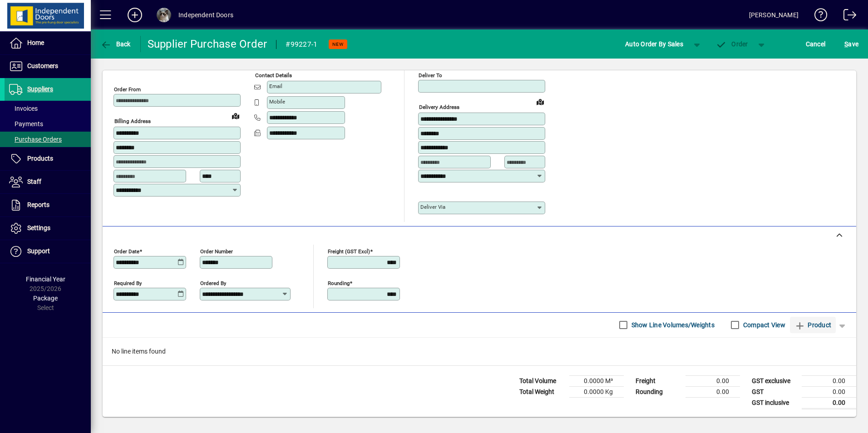 This screenshot has height=433, width=868. What do you see at coordinates (851, 44) in the screenshot?
I see `span: ave` at bounding box center [851, 44].